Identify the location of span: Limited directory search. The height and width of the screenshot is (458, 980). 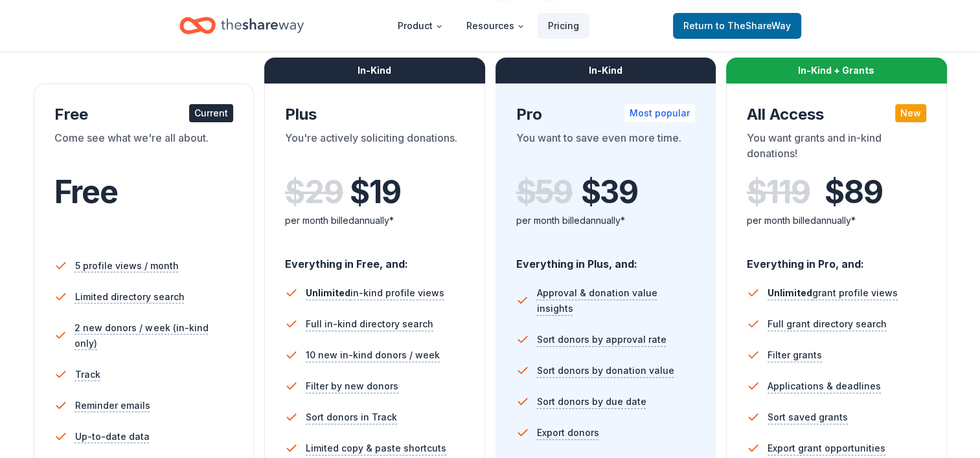
(129, 297).